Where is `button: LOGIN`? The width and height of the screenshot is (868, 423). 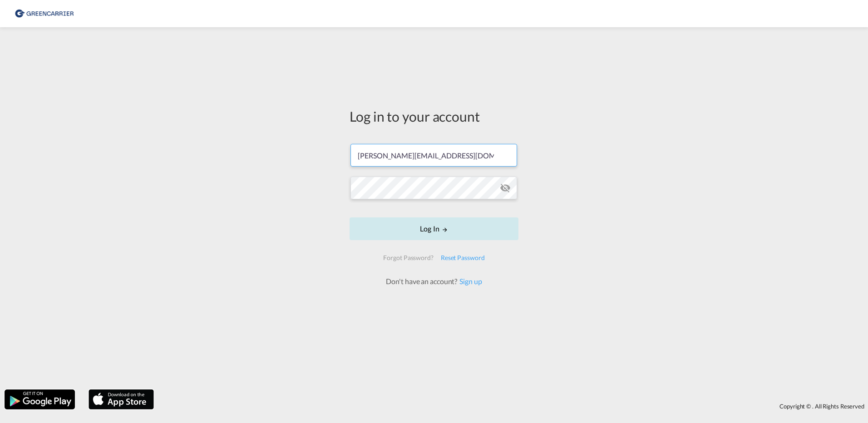 button: LOGIN is located at coordinates (434, 229).